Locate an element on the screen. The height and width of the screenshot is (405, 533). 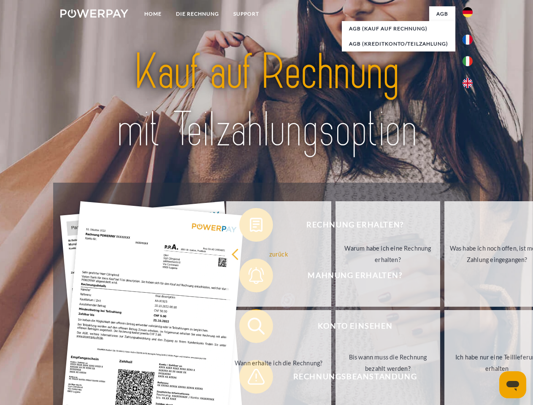
a: DIE RECHNUNG is located at coordinates (198, 14).